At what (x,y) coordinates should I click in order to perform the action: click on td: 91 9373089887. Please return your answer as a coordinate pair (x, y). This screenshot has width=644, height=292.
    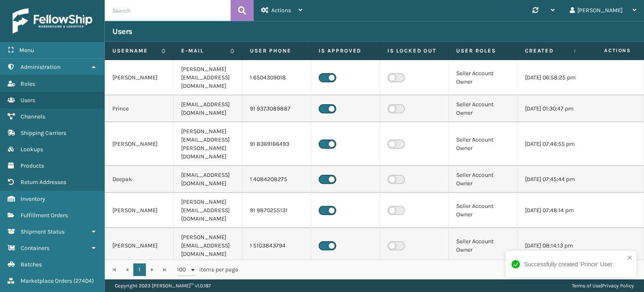
    Looking at the image, I should click on (277, 109).